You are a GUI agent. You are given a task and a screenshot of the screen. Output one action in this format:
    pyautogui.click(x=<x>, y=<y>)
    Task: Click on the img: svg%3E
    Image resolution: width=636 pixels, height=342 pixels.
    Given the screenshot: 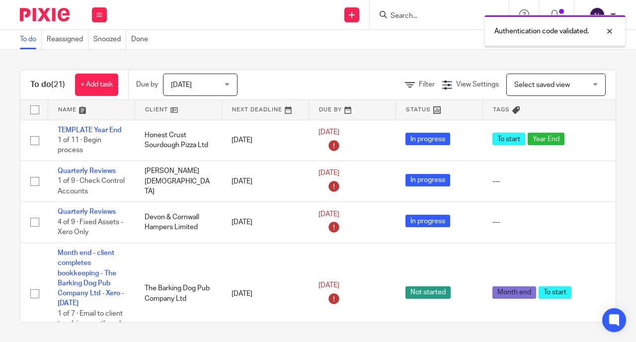 What is the action you would take?
    pyautogui.click(x=597, y=15)
    